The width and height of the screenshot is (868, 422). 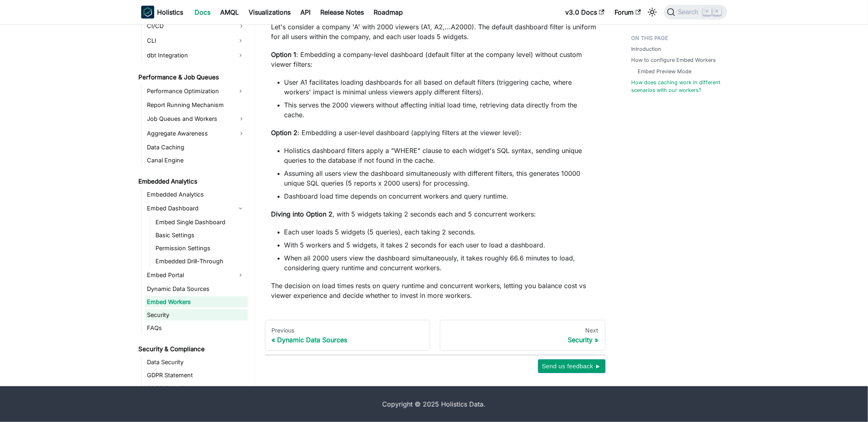 What do you see at coordinates (170, 12) in the screenshot?
I see `b: Holistics` at bounding box center [170, 12].